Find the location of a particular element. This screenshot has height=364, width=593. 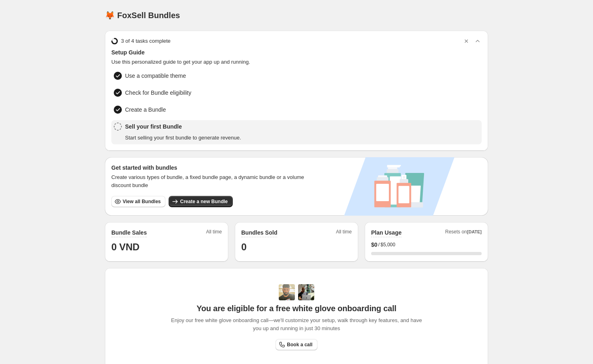

span: Use a compatible theme is located at coordinates (156, 76).